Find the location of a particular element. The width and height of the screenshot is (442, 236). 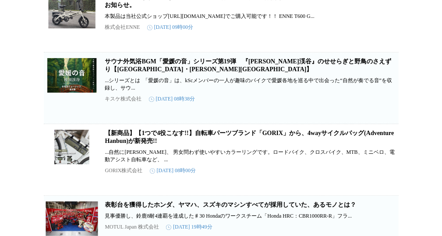

p: 見事優勝し、鈴鹿8耐4連覇を達成した♯30 Hondaのワークスチーム「Honda HRC：CBR1000RR-R」フラ... is located at coordinates (251, 216).